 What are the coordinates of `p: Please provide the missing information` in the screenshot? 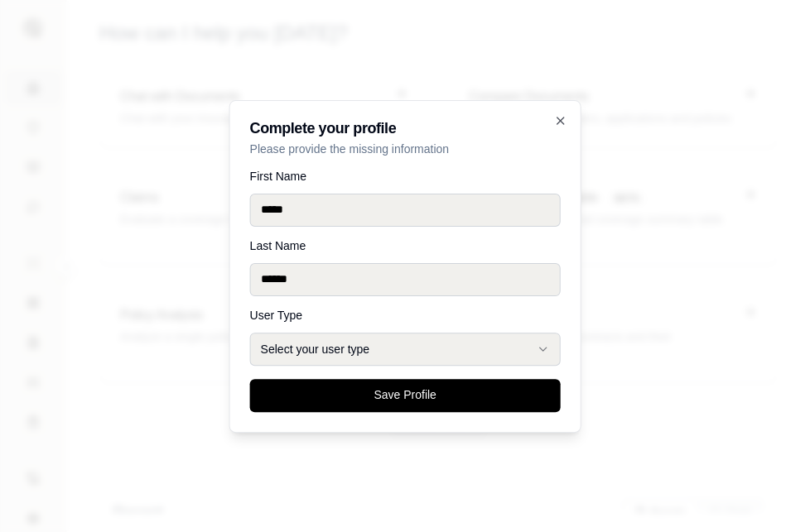 It's located at (405, 149).